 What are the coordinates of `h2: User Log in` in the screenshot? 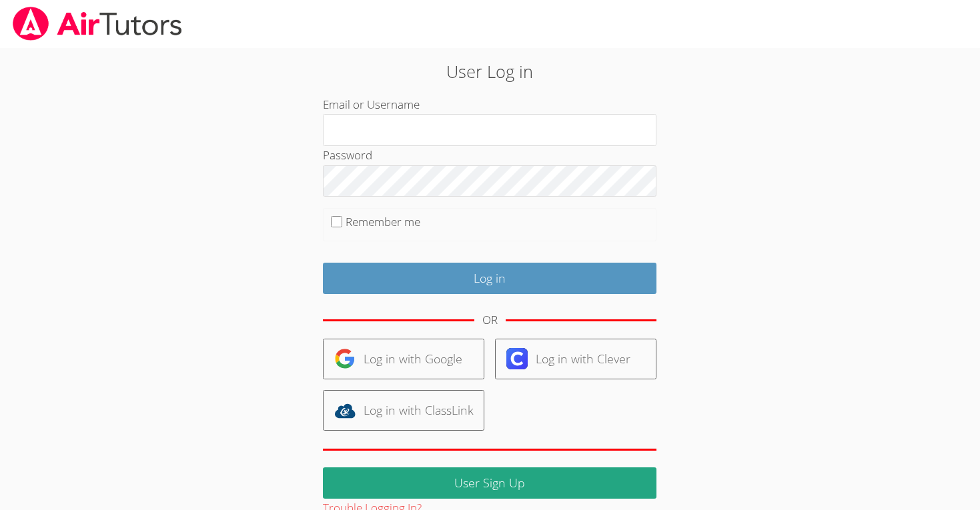 It's located at (490, 71).